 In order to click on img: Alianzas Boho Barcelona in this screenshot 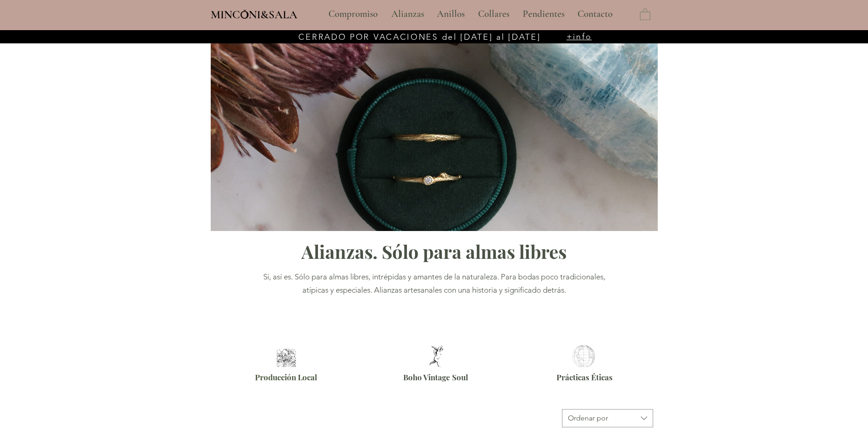, I will do `click(436, 356)`.